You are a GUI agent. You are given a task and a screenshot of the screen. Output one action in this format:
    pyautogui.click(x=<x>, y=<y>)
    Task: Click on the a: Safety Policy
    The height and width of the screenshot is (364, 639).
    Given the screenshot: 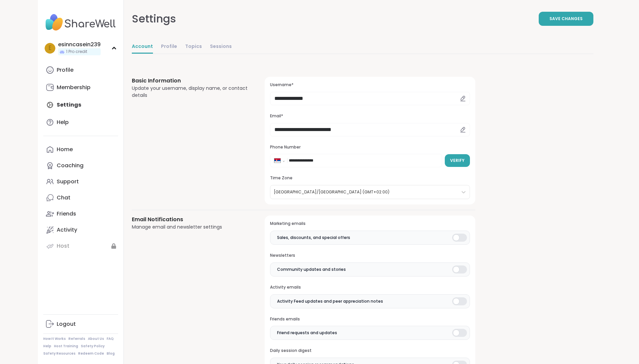 What is the action you would take?
    pyautogui.click(x=92, y=346)
    